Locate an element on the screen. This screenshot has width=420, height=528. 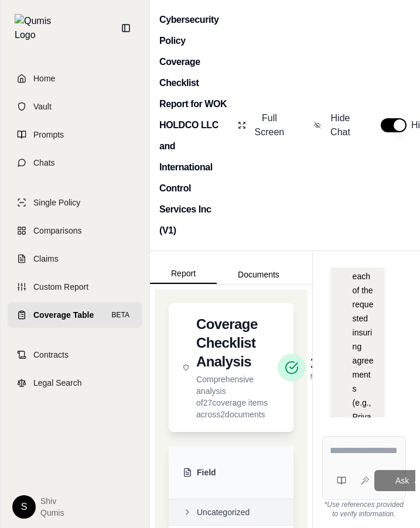
a: Prompts is located at coordinates (75, 135).